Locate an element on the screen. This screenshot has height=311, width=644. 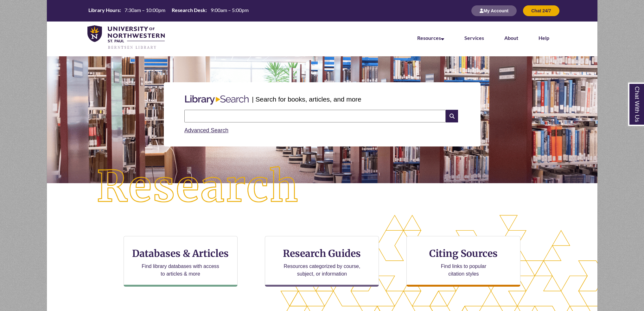
a: About is located at coordinates (511, 38).